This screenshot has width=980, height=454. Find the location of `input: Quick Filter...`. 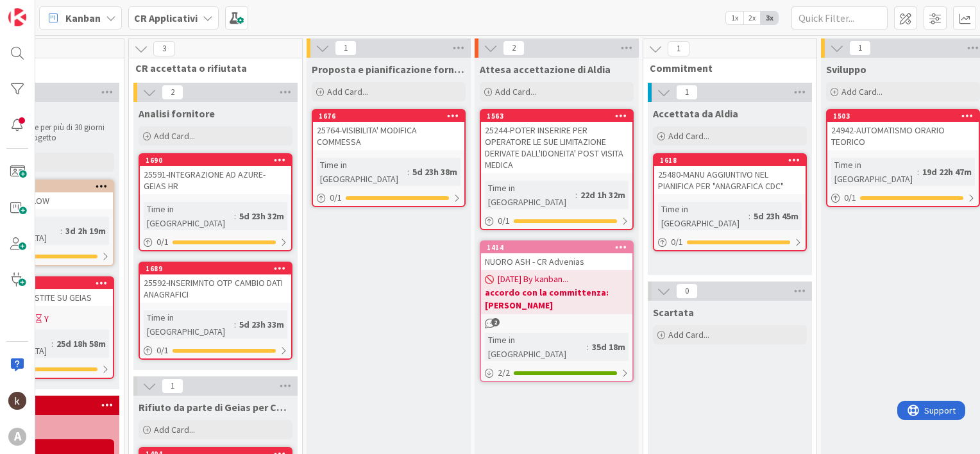

input: Quick Filter... is located at coordinates (839, 18).